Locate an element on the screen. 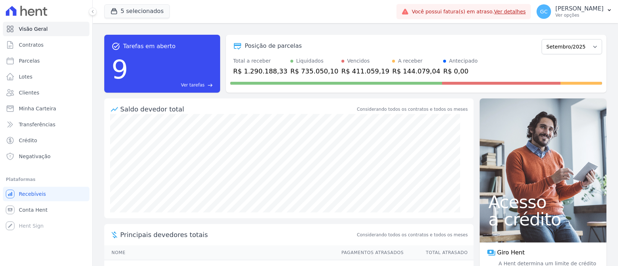 The width and height of the screenshot is (618, 266). div: A receber is located at coordinates (410, 61).